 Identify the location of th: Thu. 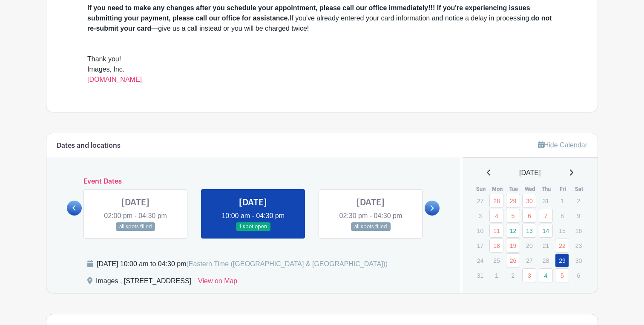
(546, 189).